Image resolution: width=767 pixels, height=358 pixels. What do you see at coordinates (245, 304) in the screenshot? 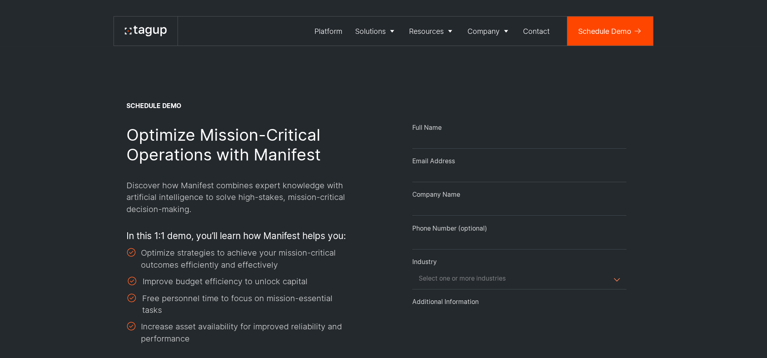
I see `div: Free personnel time to focus on mission-essential tasks` at bounding box center [245, 304].